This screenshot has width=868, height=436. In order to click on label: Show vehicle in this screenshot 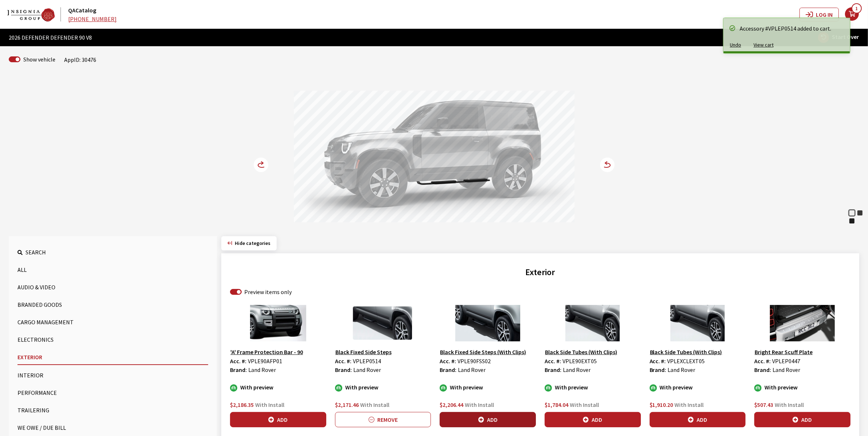, I will do `click(40, 59)`.